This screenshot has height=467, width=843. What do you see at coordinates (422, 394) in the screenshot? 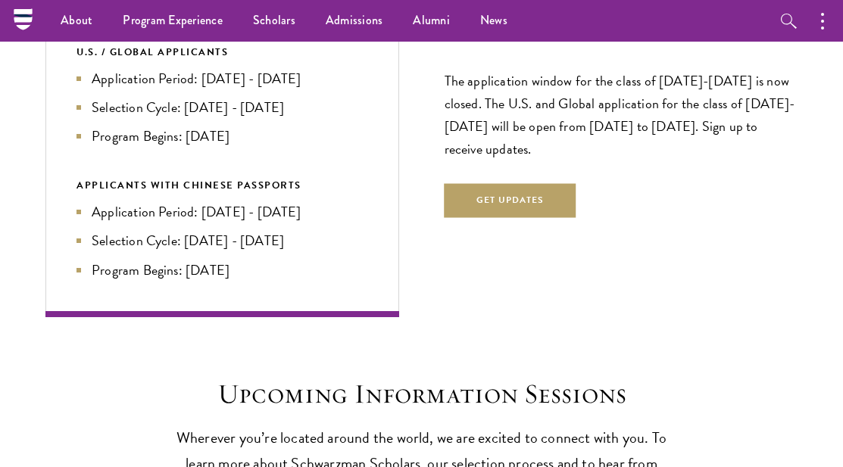
I see `h2: Upcoming Information Sessions` at bounding box center [422, 394].